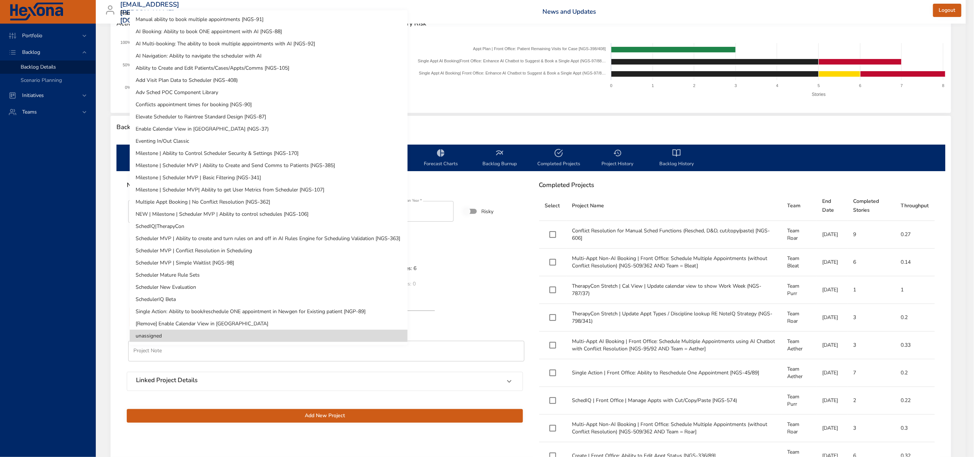  Describe the element at coordinates (269, 177) in the screenshot. I see `li: Milestone | Scheduler MVP | Basic Filtering [NGS-341]` at that location.